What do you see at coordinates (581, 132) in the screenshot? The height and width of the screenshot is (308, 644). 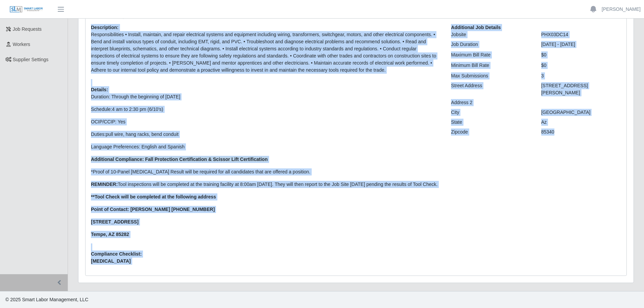 I see `div: 85340` at bounding box center [581, 132].